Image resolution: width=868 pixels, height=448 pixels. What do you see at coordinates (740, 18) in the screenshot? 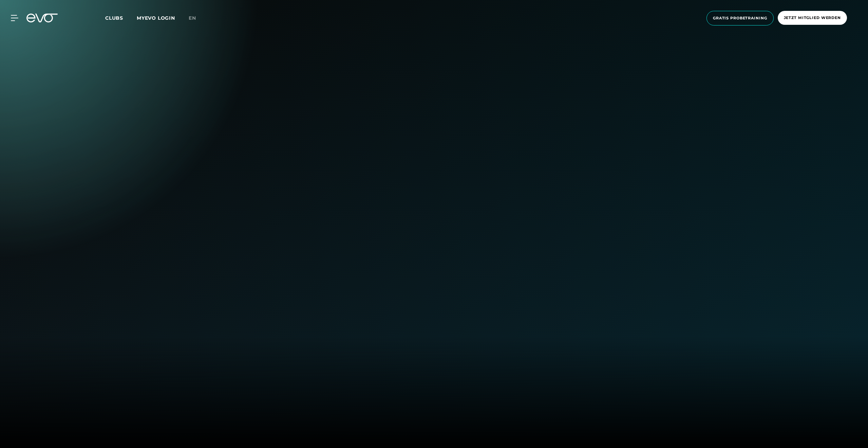
I see `span: Gratis Probetraining` at bounding box center [740, 18].